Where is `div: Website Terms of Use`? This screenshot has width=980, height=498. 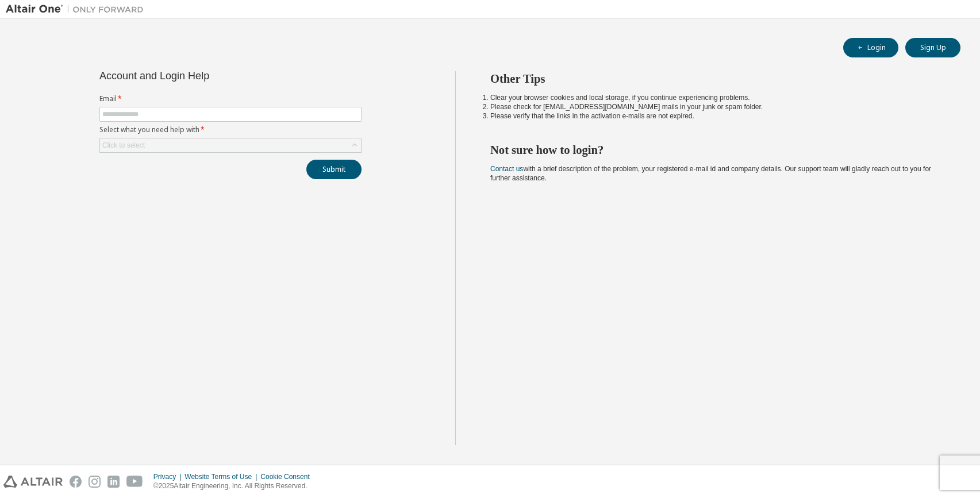 div: Website Terms of Use is located at coordinates (223, 477).